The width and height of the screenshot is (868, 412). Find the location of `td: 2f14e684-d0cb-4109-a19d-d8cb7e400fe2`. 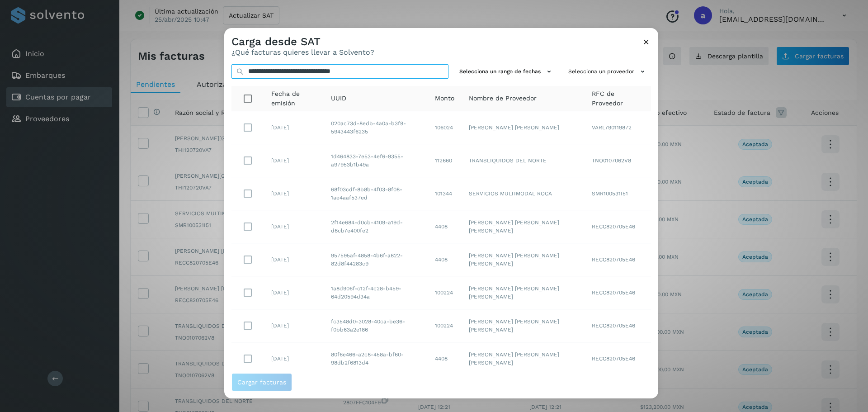

td: 2f14e684-d0cb-4109-a19d-d8cb7e400fe2 is located at coordinates (375, 227).